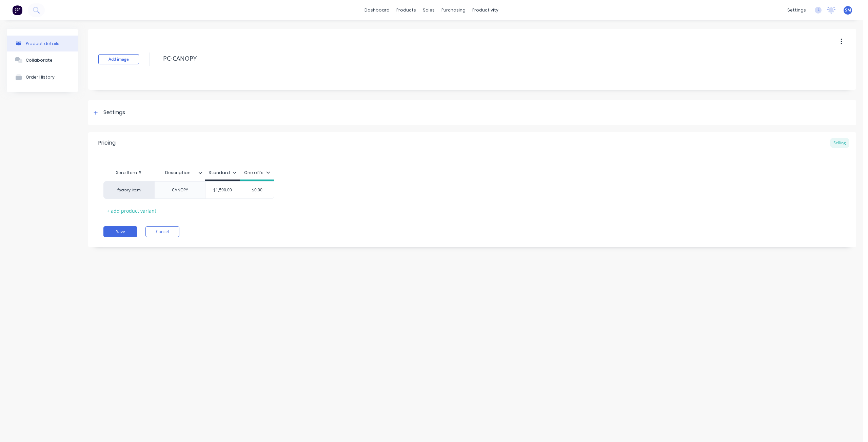 This screenshot has width=868, height=442. I want to click on div: Product details, so click(42, 44).